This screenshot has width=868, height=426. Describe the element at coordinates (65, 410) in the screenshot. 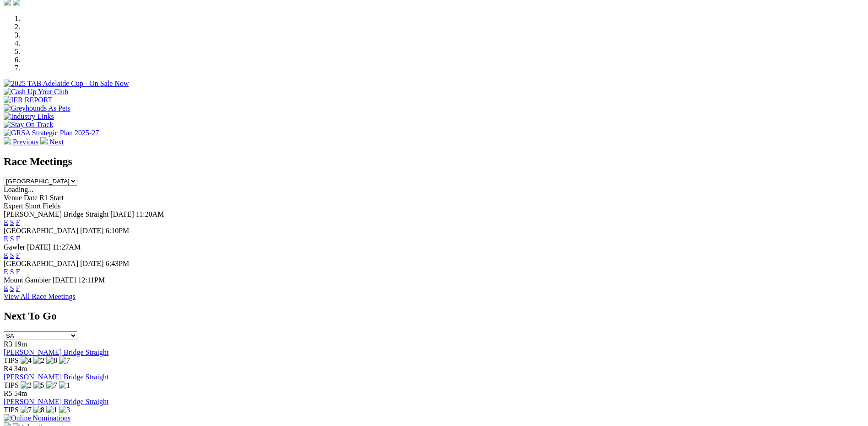

I see `img: 3` at that location.